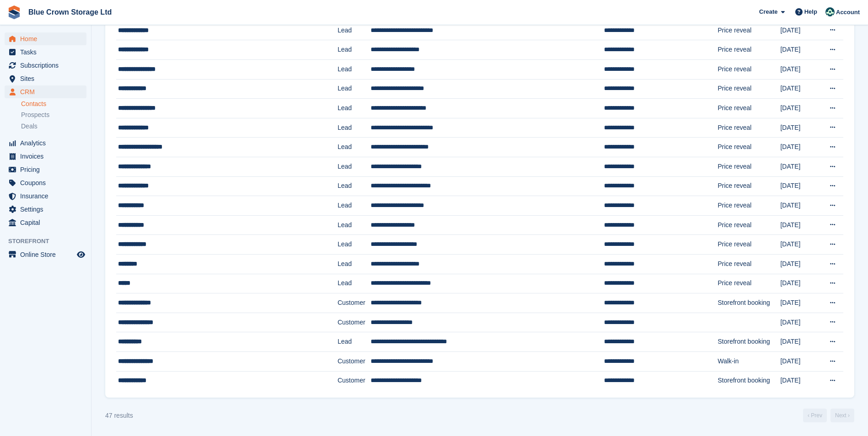 The image size is (868, 436). Describe the element at coordinates (53, 126) in the screenshot. I see `a: Deals` at that location.